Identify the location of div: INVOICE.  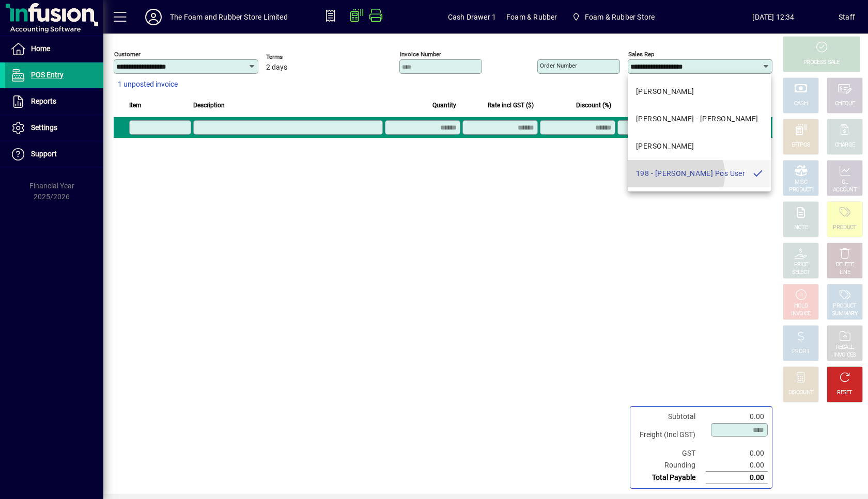
(800, 314).